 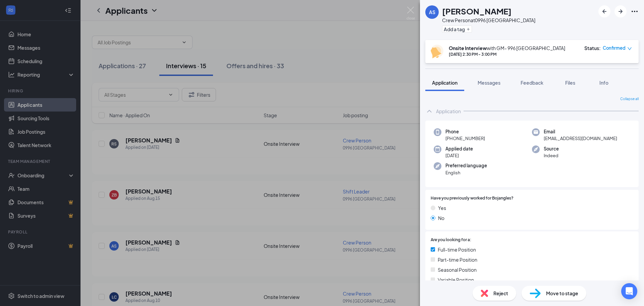 I want to click on span: Messages, so click(x=489, y=82).